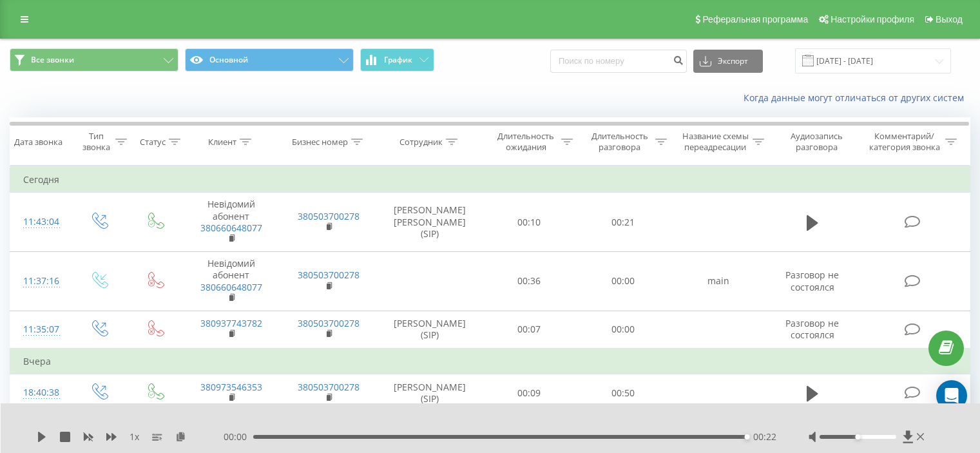 This screenshot has height=453, width=980. What do you see at coordinates (623, 223) in the screenshot?
I see `td: 00:21` at bounding box center [623, 223].